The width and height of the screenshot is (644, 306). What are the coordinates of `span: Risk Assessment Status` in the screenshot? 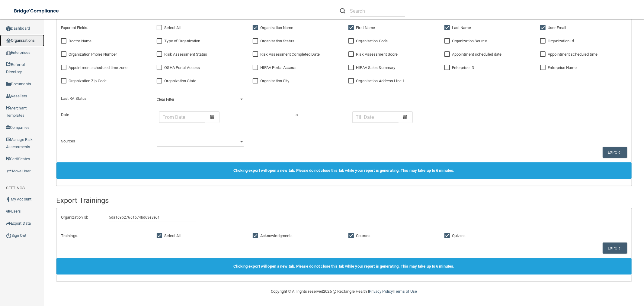 It's located at (185, 54).